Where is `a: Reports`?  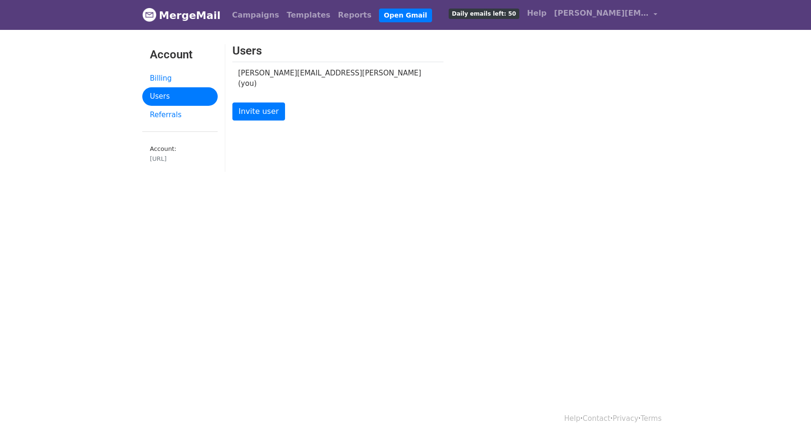
a: Reports is located at coordinates (355, 15).